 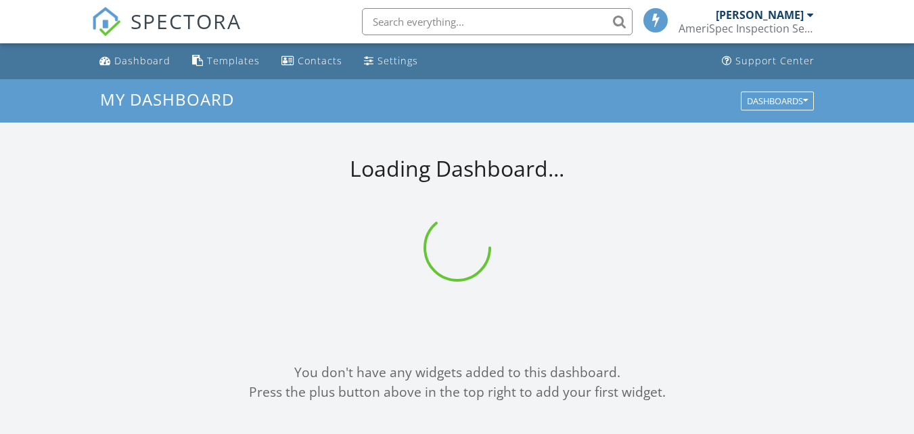 What do you see at coordinates (497, 22) in the screenshot?
I see `input: Search everything...` at bounding box center [497, 22].